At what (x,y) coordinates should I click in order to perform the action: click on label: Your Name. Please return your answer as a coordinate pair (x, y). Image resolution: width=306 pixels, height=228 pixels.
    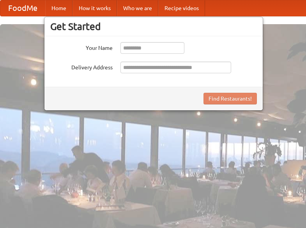
    Looking at the image, I should click on (81, 47).